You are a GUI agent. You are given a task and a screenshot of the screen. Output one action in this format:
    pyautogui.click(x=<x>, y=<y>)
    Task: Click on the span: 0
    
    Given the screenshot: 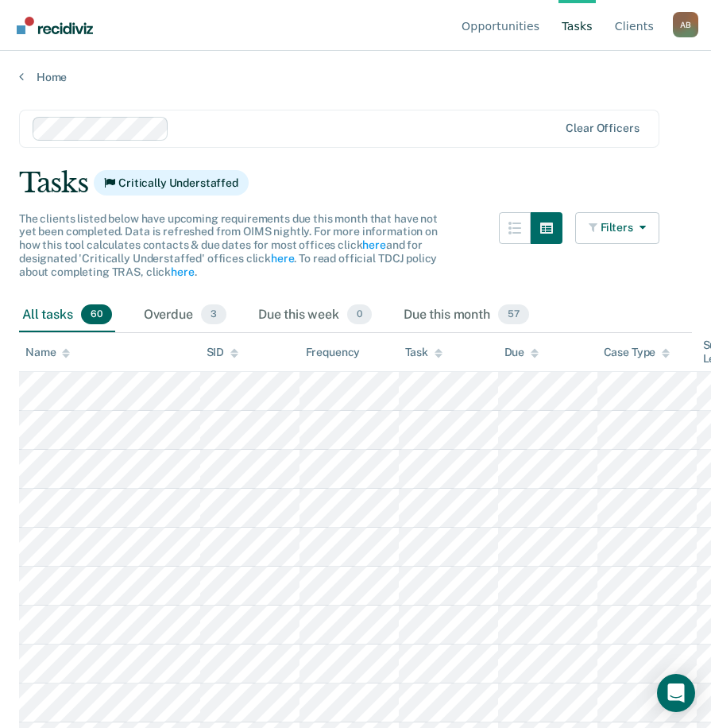 What is the action you would take?
    pyautogui.click(x=359, y=314)
    